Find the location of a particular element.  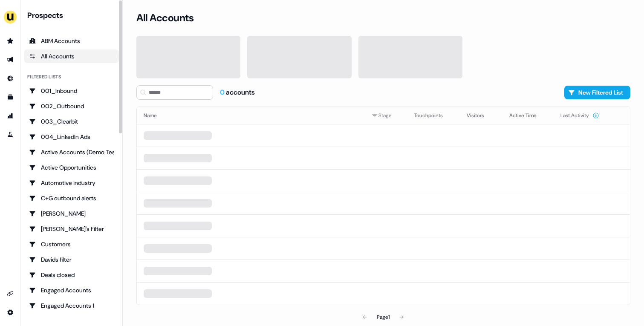

button: Last Activity is located at coordinates (579, 116).